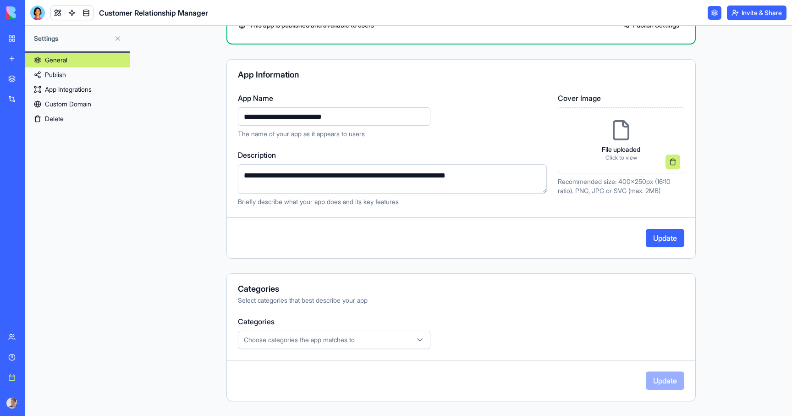 This screenshot has width=792, height=416. What do you see at coordinates (392, 202) in the screenshot?
I see `p: Briefly describe what your app does and its key features` at bounding box center [392, 202].